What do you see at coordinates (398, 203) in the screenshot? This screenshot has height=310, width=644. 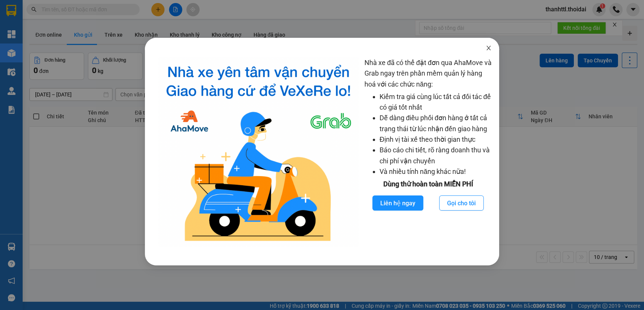 I see `span: Liên hệ ngay` at bounding box center [398, 203].